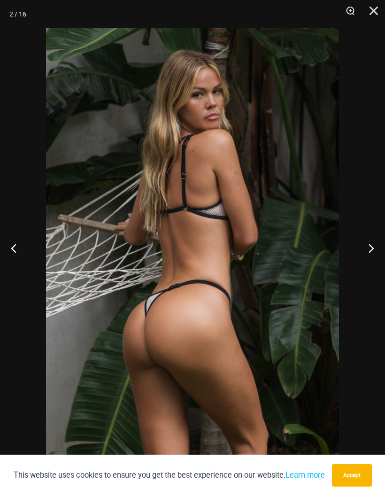 This screenshot has width=385, height=496. I want to click on button: Accept, so click(352, 476).